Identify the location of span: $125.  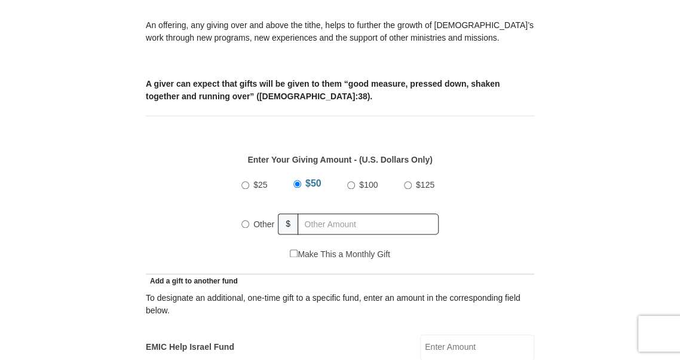
(425, 185).